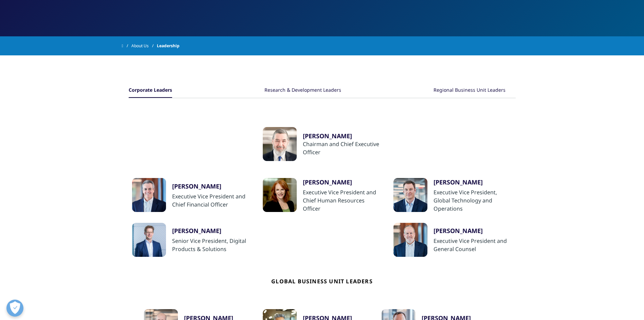 This screenshot has height=320, width=644. What do you see at coordinates (322, 283) in the screenshot?
I see `h4: Global Business Unit Leaders` at bounding box center [322, 283].